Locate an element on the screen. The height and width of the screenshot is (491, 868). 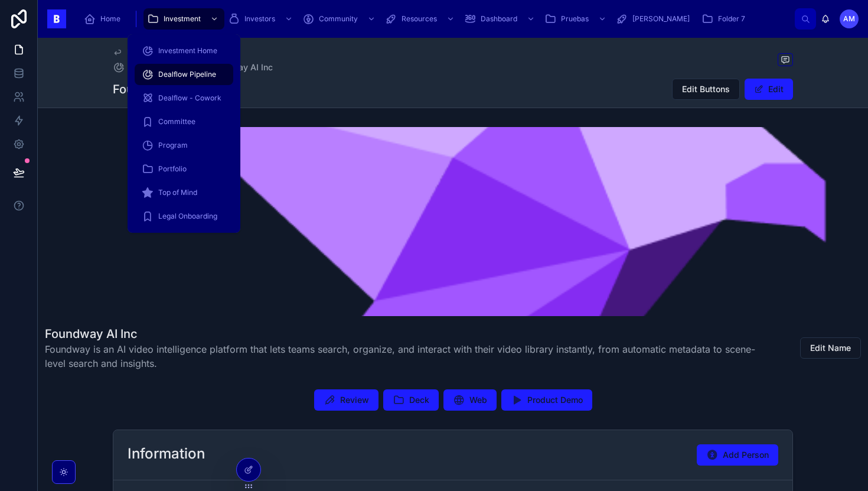
span: Community is located at coordinates (338, 19).